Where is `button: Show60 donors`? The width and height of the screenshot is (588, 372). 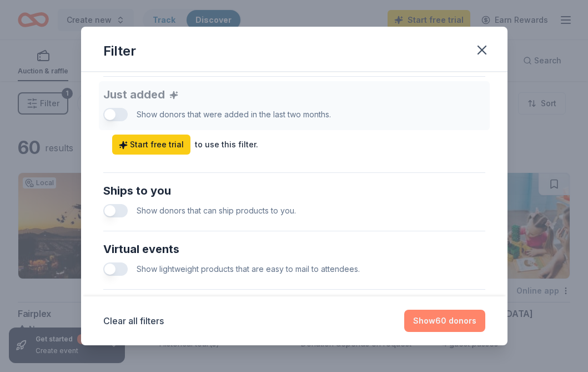
button: Show60 donors is located at coordinates (444, 321).